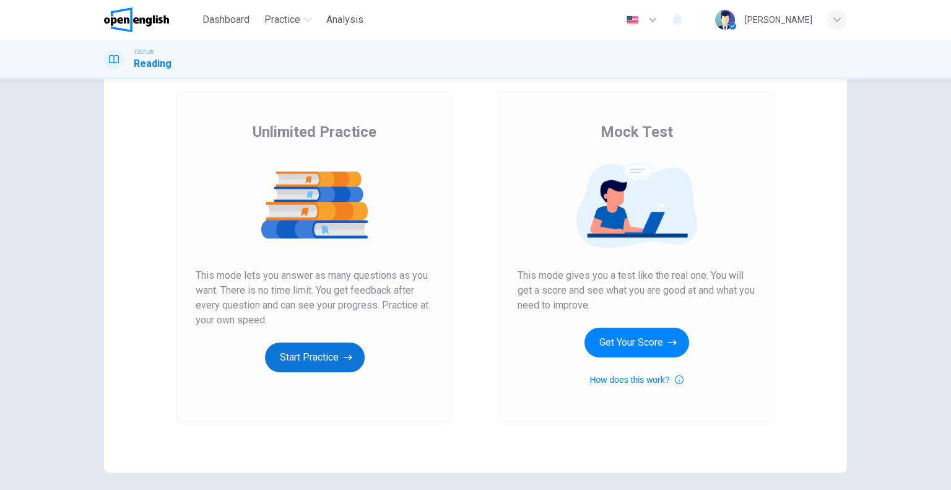 This screenshot has height=490, width=951. What do you see at coordinates (637, 343) in the screenshot?
I see `button: Get Your Score` at bounding box center [637, 343].